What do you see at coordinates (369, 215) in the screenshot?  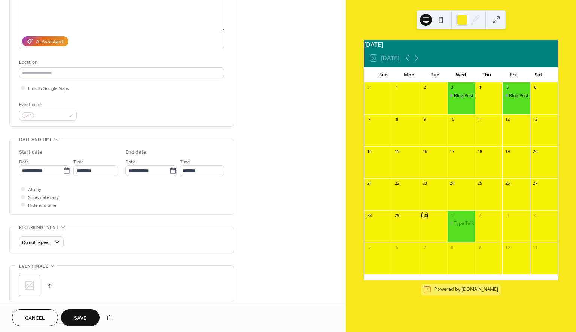 I see `div: 28` at bounding box center [369, 215].